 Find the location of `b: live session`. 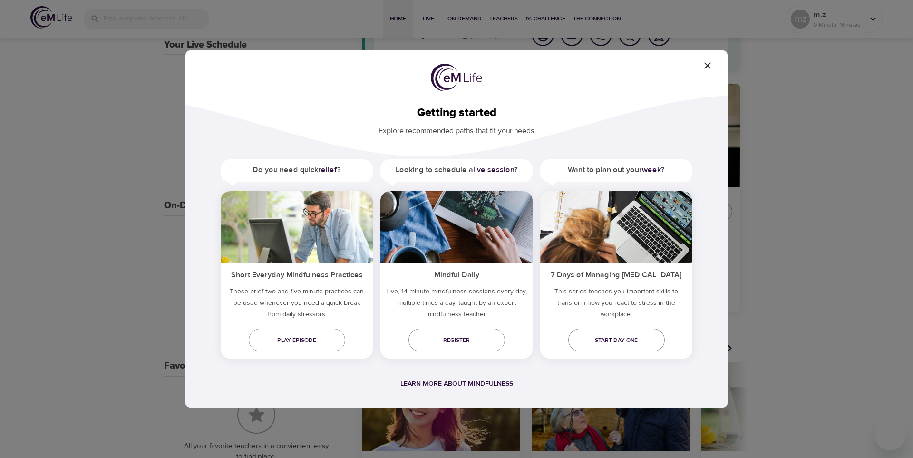

b: live session is located at coordinates (494, 170).